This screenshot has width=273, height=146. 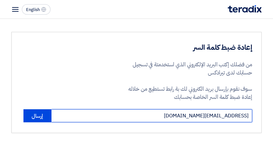 I want to click on button: English, so click(x=36, y=9).